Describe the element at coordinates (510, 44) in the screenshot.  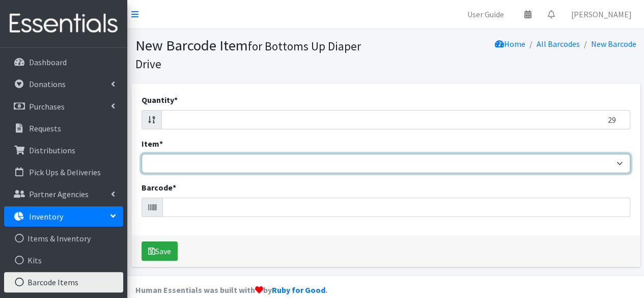
I see `a: Home` at that location.